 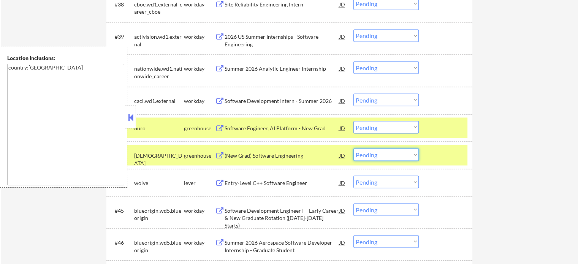 I want to click on div: cboe.wd1.external_career_cboe, so click(x=159, y=8).